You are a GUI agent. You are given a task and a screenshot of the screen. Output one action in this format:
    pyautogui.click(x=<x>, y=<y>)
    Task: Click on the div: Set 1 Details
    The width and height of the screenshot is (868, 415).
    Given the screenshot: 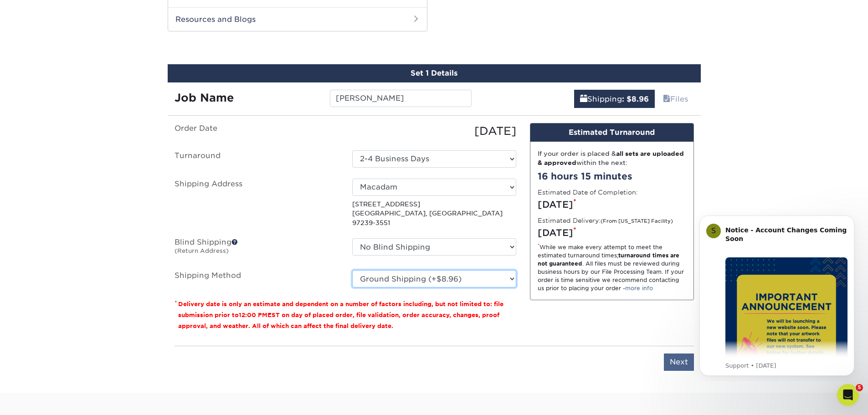 What is the action you would take?
    pyautogui.click(x=434, y=73)
    